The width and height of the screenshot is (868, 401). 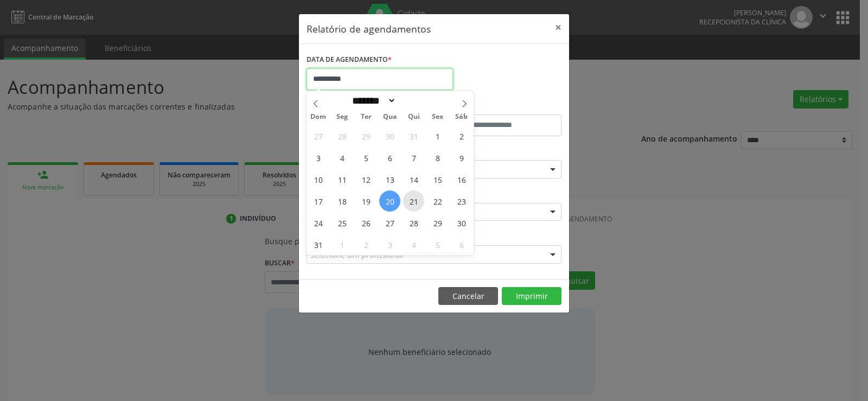 What do you see at coordinates (318, 244) in the screenshot?
I see `span: Agosto 31, 2025` at bounding box center [318, 244].